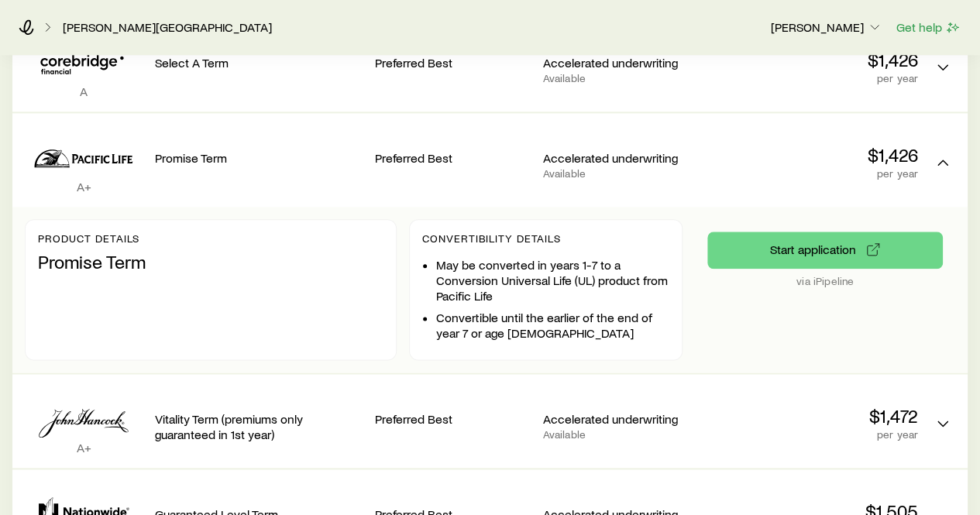 This screenshot has width=980, height=515. Describe the element at coordinates (928, 27) in the screenshot. I see `button: Get help` at that location.